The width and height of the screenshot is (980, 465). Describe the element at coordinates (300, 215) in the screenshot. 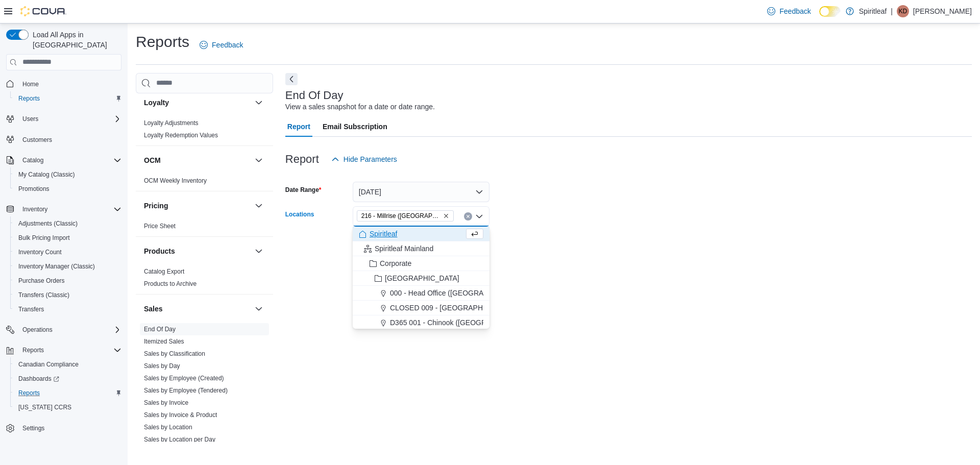

I see `label: Locations` at that location.